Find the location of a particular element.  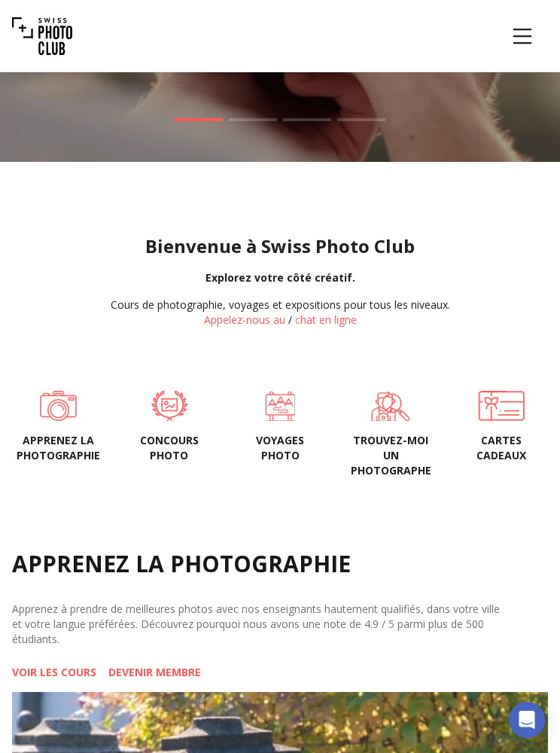

a: DEVENIR MEMBRE is located at coordinates (154, 673).